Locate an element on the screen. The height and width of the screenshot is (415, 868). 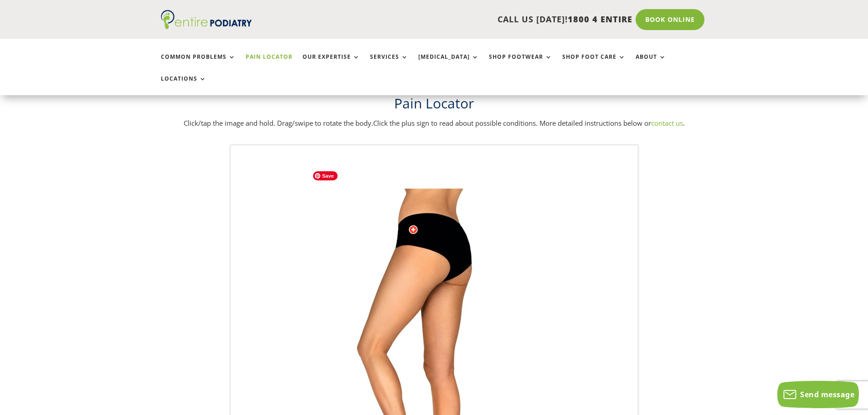
span: 1800 4 ENTIRE is located at coordinates (600, 19).